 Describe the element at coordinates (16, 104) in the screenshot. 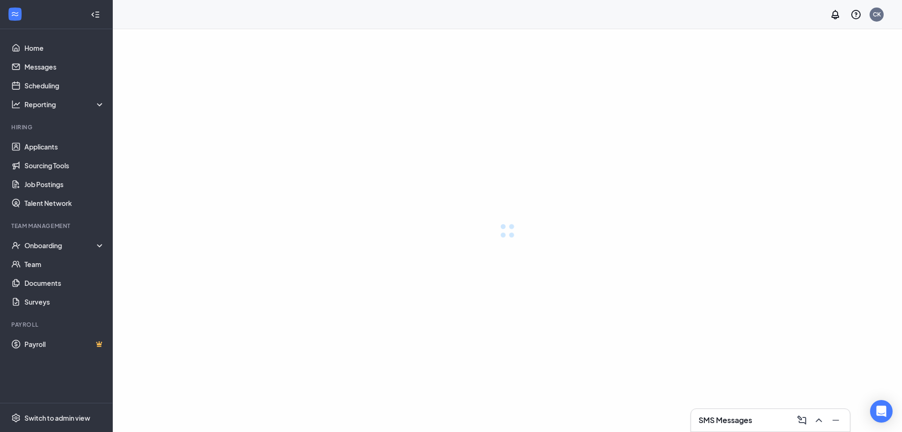

I see `svg: Analysis` at that location.